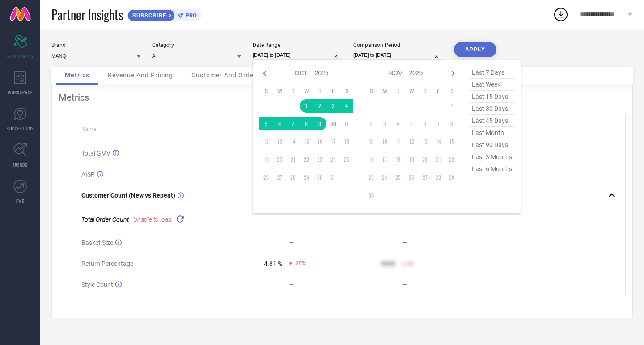 Image resolution: width=644 pixels, height=345 pixels. I want to click on div: Previous month, so click(265, 73).